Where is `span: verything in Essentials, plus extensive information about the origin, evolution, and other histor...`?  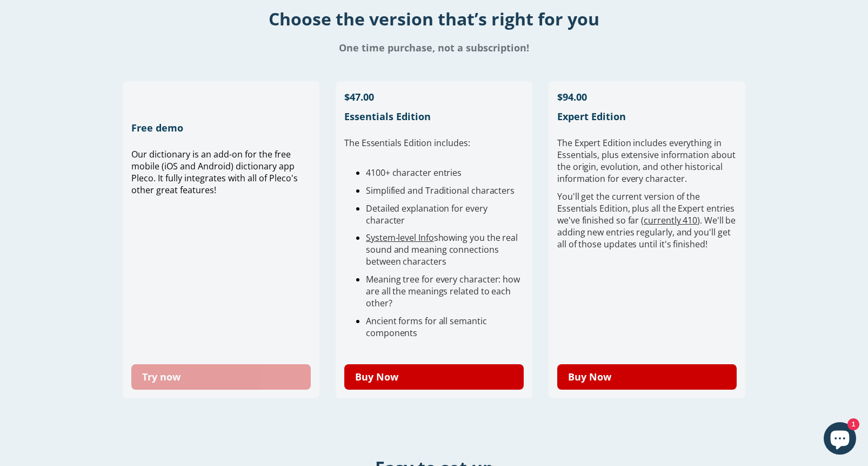 span: verything in Essentials, plus extensive information about the origin, evolution, and other histor... is located at coordinates (646, 161).